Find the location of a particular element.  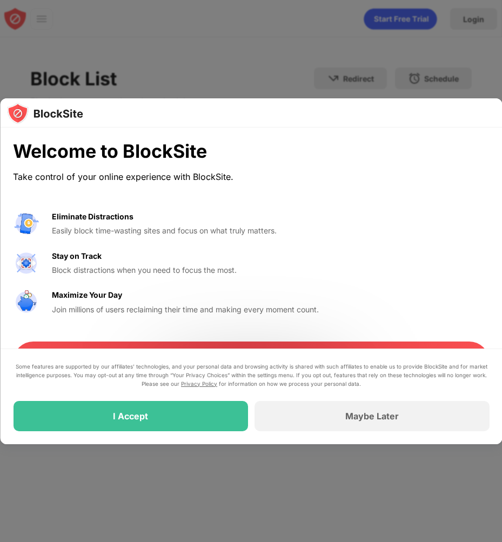

div: Easily block time-wasting sites and focus on what truly matters. is located at coordinates (185, 231).